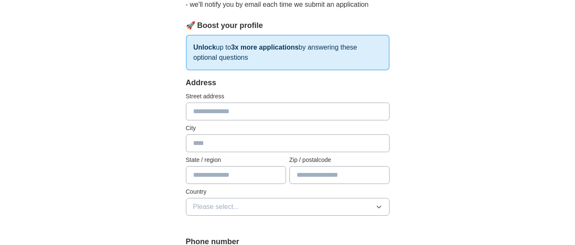 This screenshot has width=575, height=245. Describe the element at coordinates (216, 207) in the screenshot. I see `span: Please select...` at that location.